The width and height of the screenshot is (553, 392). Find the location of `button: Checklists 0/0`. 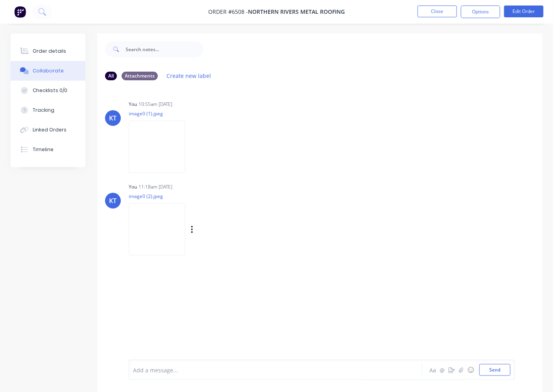

button: Checklists 0/0 is located at coordinates (48, 90).